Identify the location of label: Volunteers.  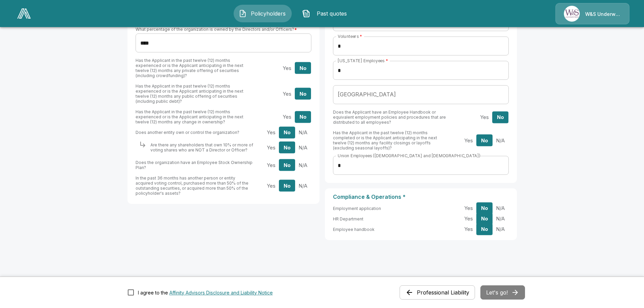
(350, 36).